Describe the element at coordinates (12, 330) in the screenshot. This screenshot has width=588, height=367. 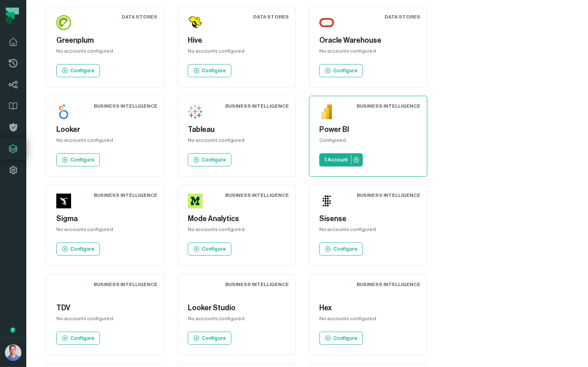
I see `div: Tooltip anchor` at that location.